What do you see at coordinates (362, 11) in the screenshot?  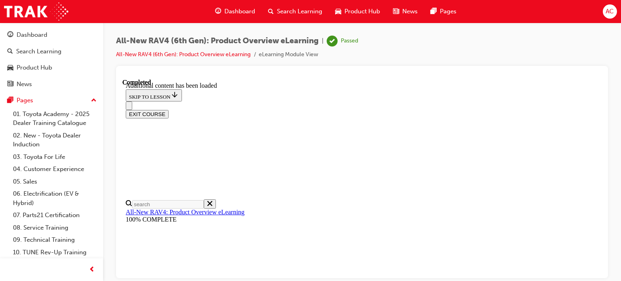 I see `span: Product Hub` at bounding box center [362, 11].